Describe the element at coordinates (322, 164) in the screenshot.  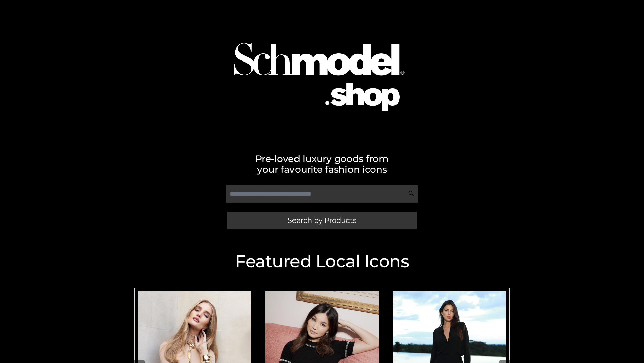
I see `h2: Pre-loved luxury goods from your favourite fashion icons` at that location.